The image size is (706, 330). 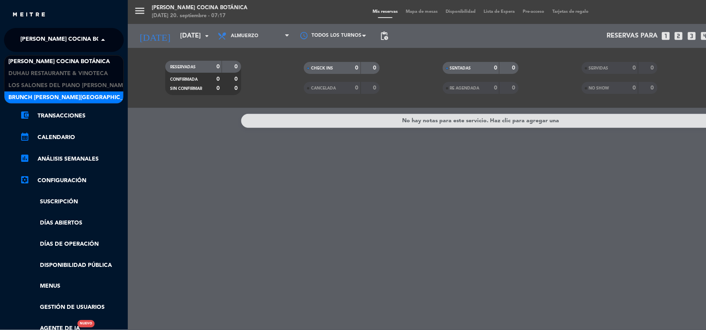 I want to click on a: Suscripción, so click(x=72, y=202).